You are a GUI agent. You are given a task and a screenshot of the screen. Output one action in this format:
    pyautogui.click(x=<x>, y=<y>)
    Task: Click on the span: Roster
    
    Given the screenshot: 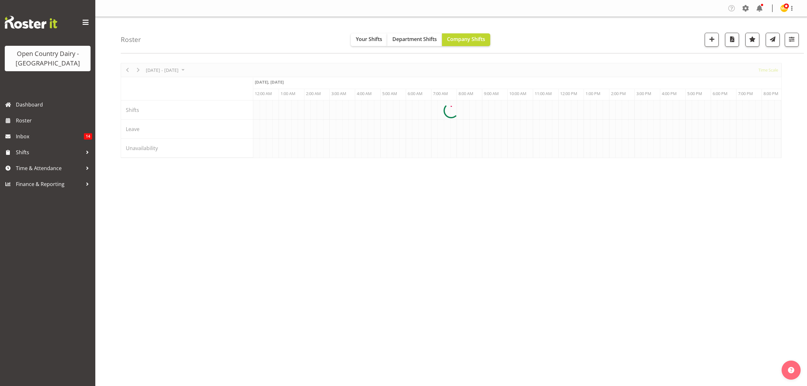 What is the action you would take?
    pyautogui.click(x=54, y=120)
    